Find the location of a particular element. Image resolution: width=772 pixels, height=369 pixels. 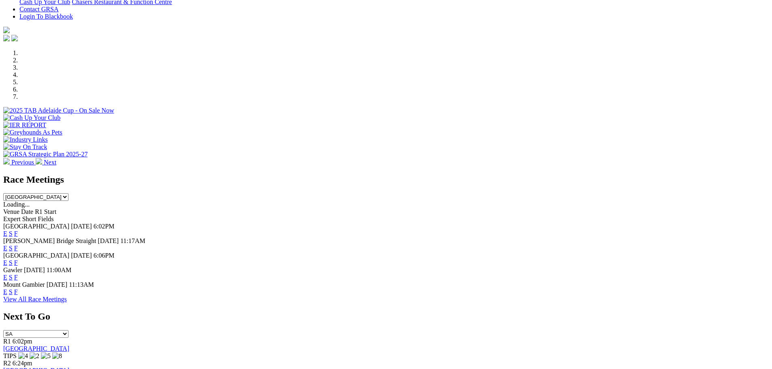

span: Next is located at coordinates (50, 162).